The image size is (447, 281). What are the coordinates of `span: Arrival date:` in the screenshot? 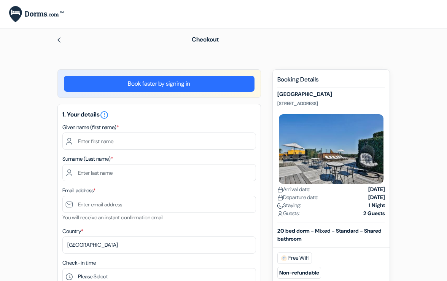 It's located at (293, 189).